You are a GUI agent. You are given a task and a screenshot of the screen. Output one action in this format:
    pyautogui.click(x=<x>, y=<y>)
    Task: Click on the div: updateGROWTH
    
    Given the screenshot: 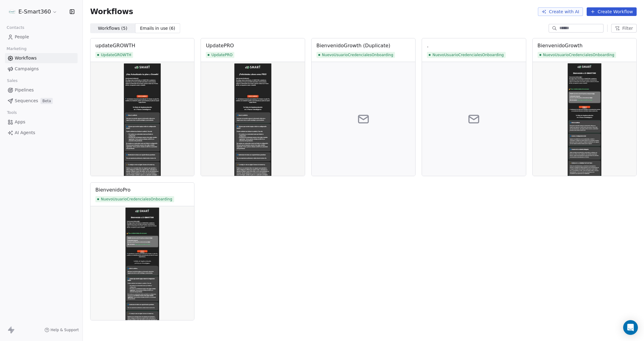 What is the action you would take?
    pyautogui.click(x=115, y=46)
    